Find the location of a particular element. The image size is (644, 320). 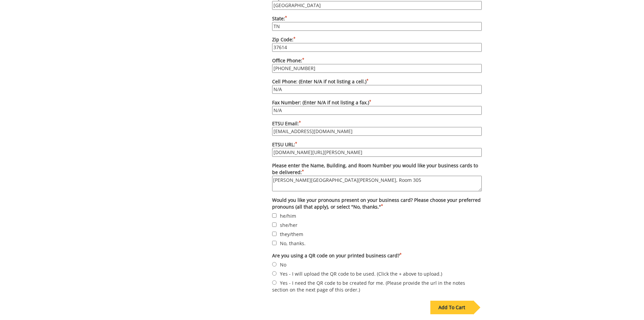

label: ETSU Email: is located at coordinates (377, 128).